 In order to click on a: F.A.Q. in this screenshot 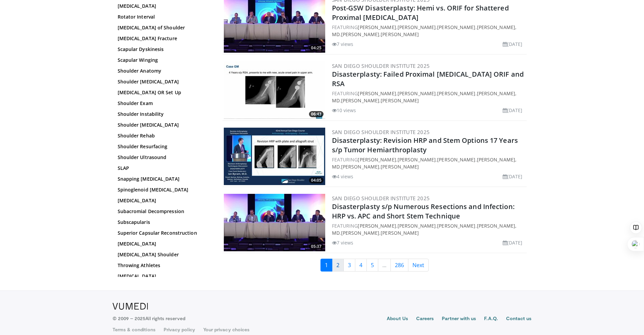, I will do `click(491, 319)`.